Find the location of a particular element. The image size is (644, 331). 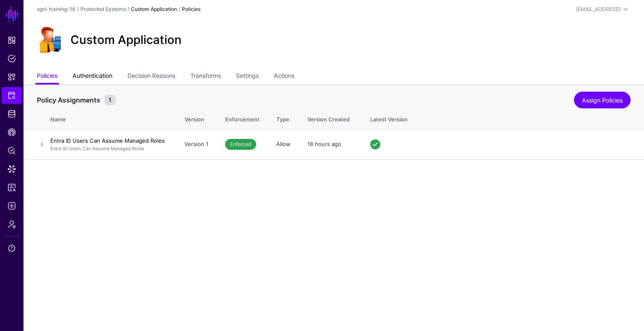

th: Latest Version is located at coordinates (503, 118).